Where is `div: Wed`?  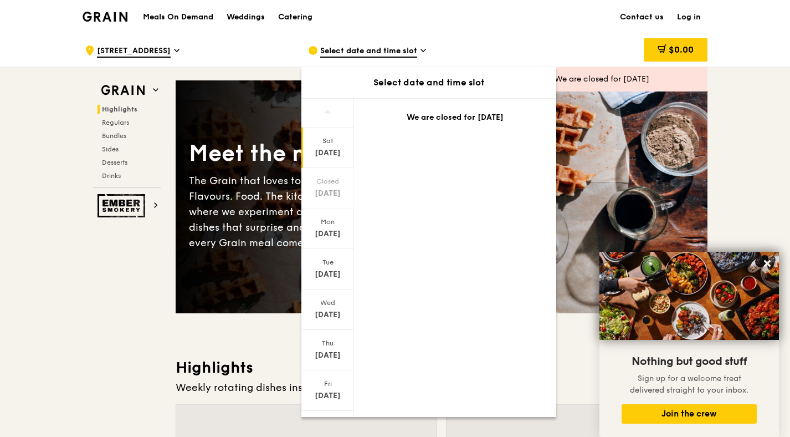
div: Wed is located at coordinates (327, 302).